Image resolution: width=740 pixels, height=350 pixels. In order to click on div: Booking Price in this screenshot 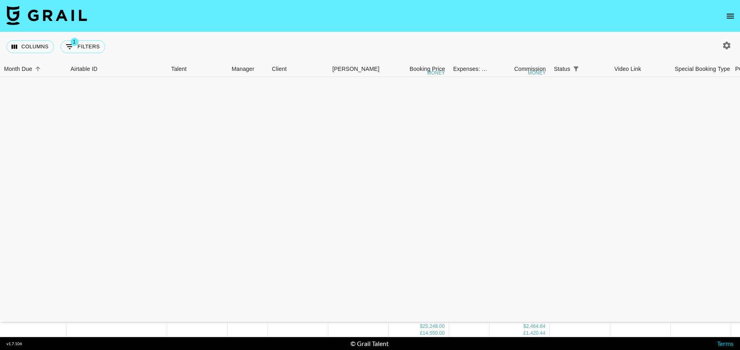, I will do `click(427, 69)`.